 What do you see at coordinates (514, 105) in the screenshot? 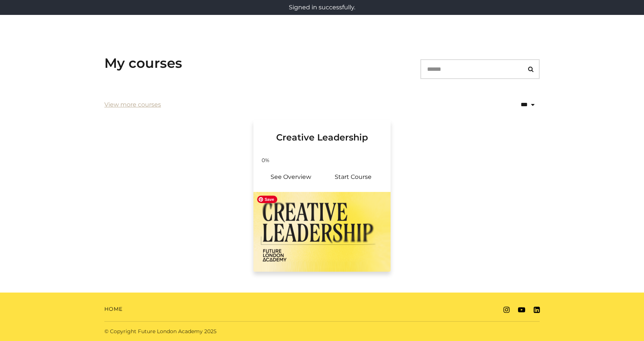
I see `select: status` at bounding box center [514, 105].